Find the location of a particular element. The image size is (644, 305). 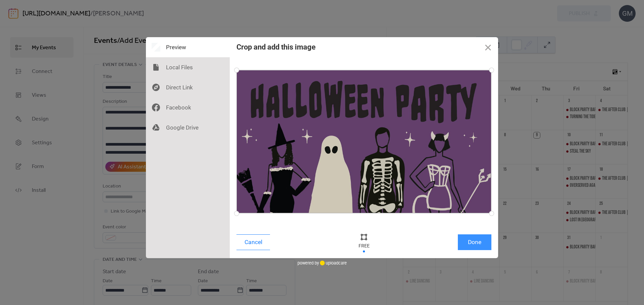

div: Preview is located at coordinates (188, 47).